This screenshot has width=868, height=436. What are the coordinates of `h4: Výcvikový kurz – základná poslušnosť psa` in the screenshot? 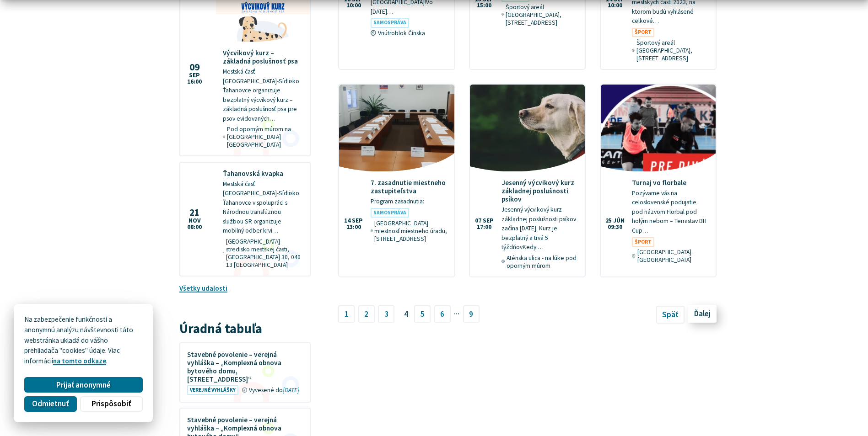 It's located at (263, 57).